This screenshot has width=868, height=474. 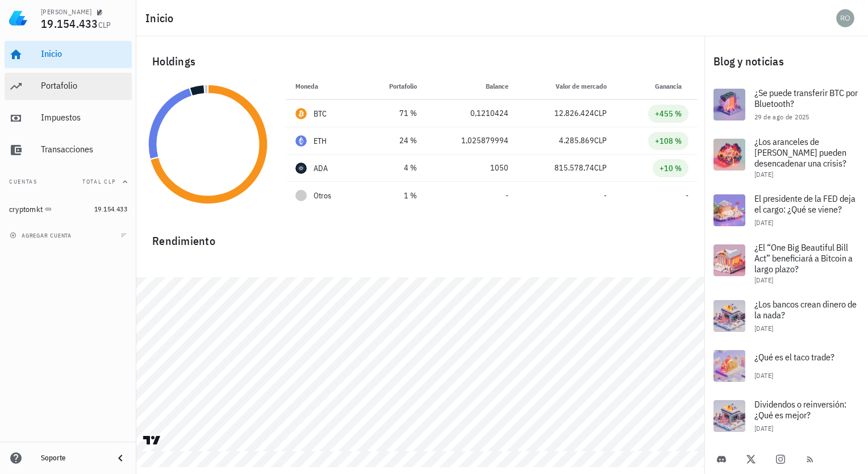 I want to click on a: Transacciones, so click(x=68, y=150).